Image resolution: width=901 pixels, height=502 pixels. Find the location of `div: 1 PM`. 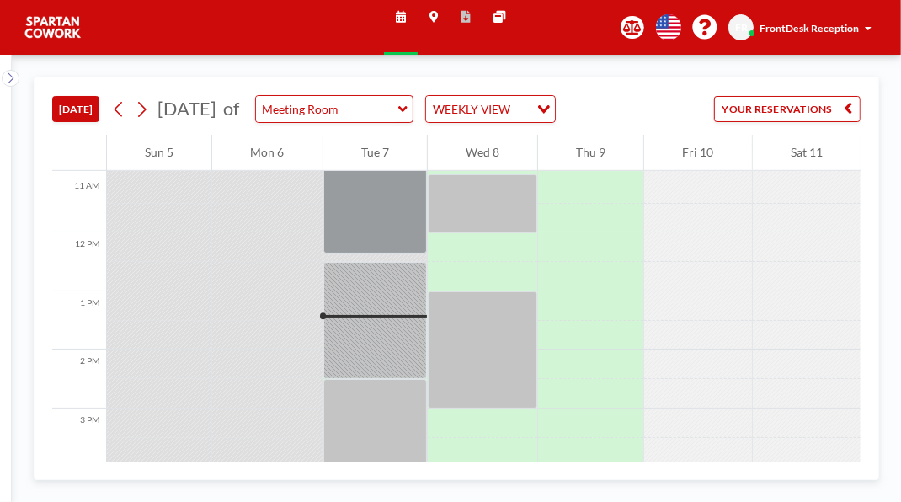

div: 1 PM is located at coordinates (79, 321).